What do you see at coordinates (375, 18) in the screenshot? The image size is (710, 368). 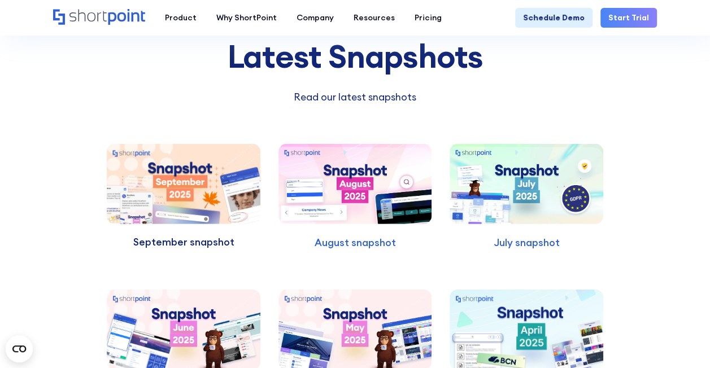 I see `a: Resources` at bounding box center [375, 18].